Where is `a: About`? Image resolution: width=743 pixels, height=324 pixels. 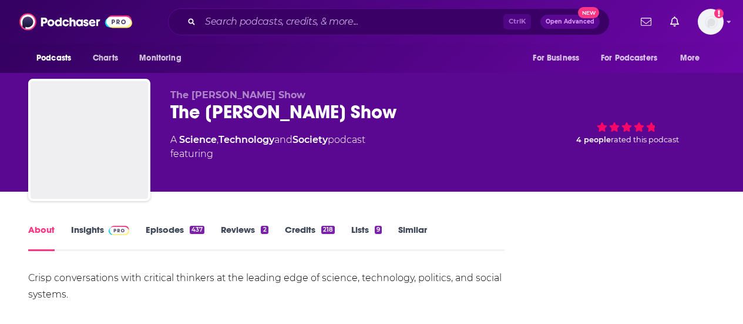
a: About is located at coordinates (41, 237).